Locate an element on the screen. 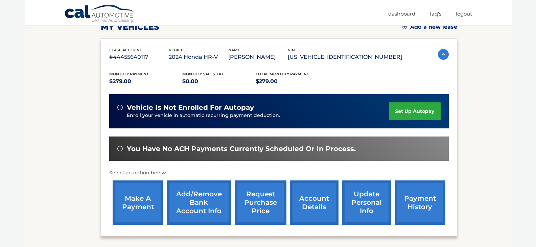  p: #44455640117 is located at coordinates (139, 57).